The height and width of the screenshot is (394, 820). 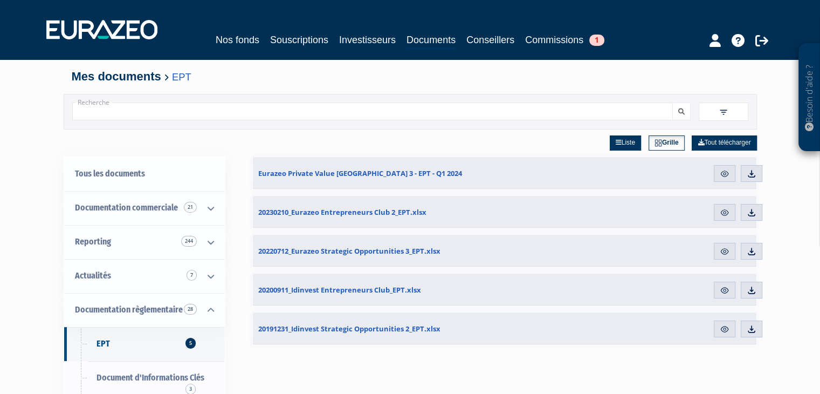 I want to click on a: Tout télécharger, so click(x=724, y=143).